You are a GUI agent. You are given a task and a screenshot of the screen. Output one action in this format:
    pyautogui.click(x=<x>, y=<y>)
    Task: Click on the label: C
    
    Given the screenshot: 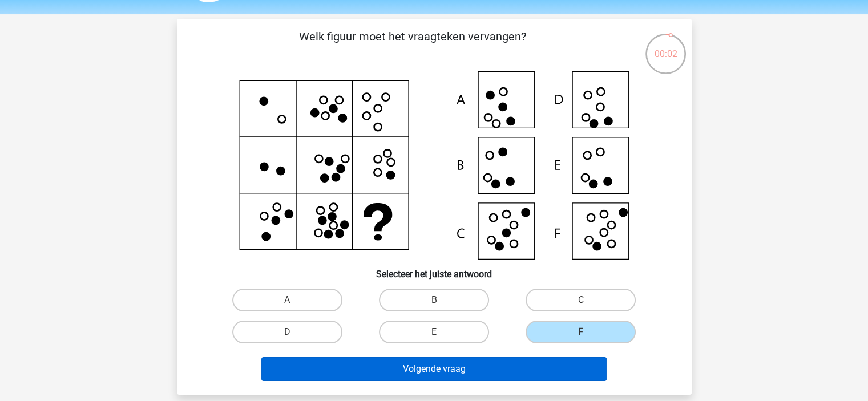 What is the action you would take?
    pyautogui.click(x=580, y=300)
    